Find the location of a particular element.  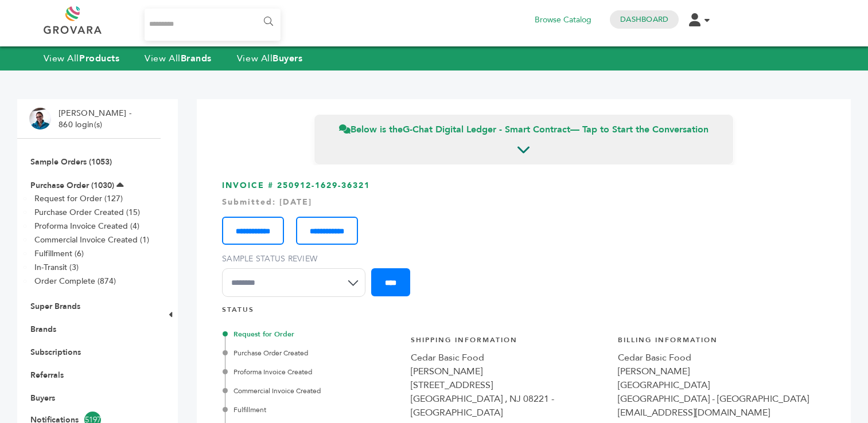

span: Below is the — Tap to Start the Conversation is located at coordinates (524, 130).